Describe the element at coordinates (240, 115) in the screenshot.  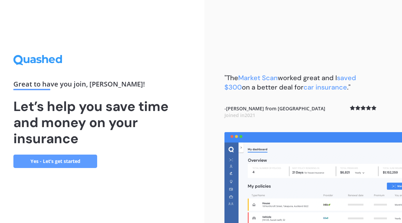
I see `span: Joined in 2021` at that location.